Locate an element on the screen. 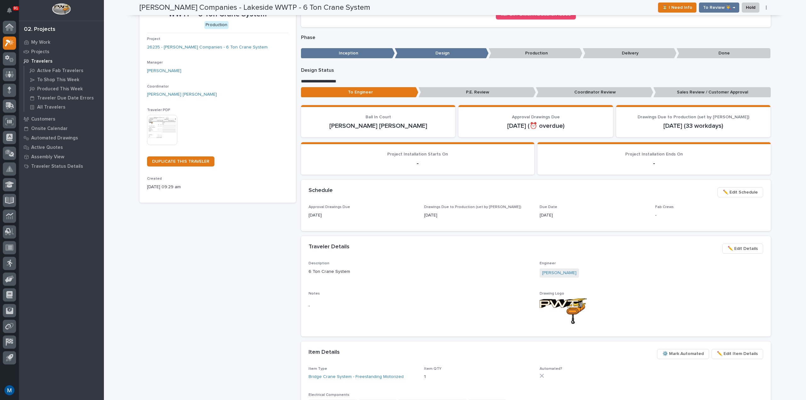 The height and width of the screenshot is (400, 806). p: Automated Drawings is located at coordinates (54, 138).